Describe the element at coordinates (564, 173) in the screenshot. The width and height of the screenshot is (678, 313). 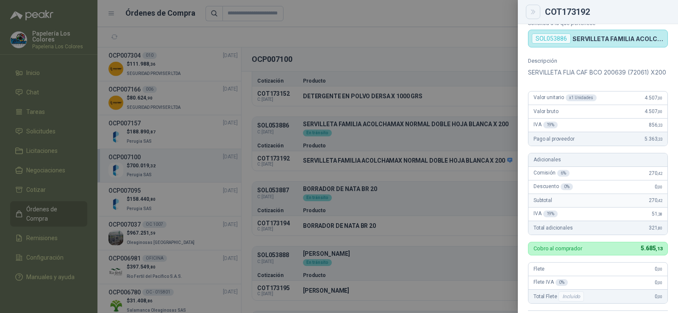
I see `div: 6 %` at that location.